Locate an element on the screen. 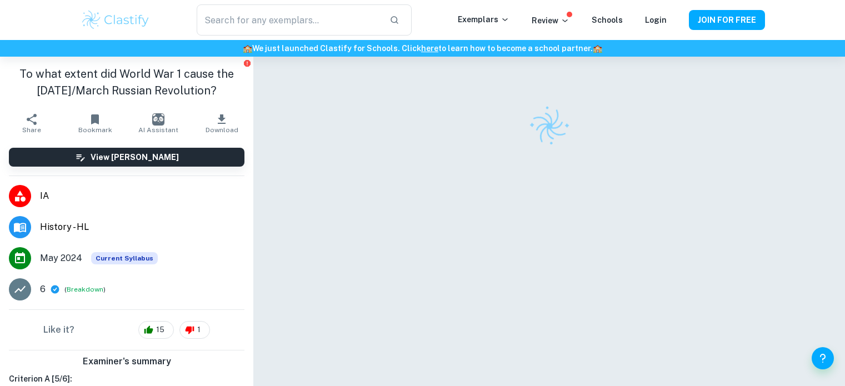 This screenshot has width=845, height=386. img: AI Assistant is located at coordinates (158, 119).